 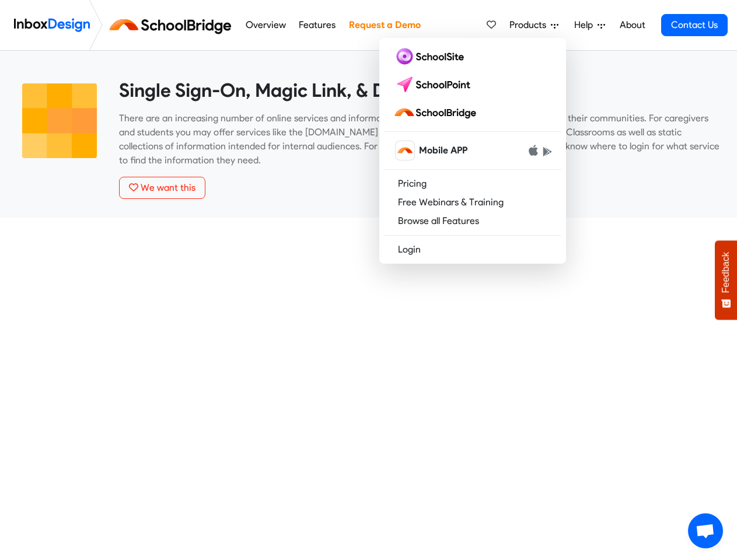 I want to click on button: Feedback - Show survey, so click(x=726, y=280).